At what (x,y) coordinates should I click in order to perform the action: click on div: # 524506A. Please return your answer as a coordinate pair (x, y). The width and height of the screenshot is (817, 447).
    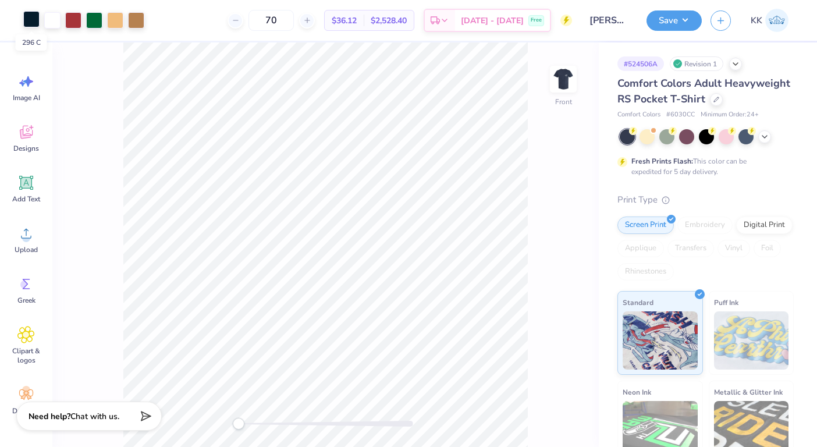
    Looking at the image, I should click on (641, 63).